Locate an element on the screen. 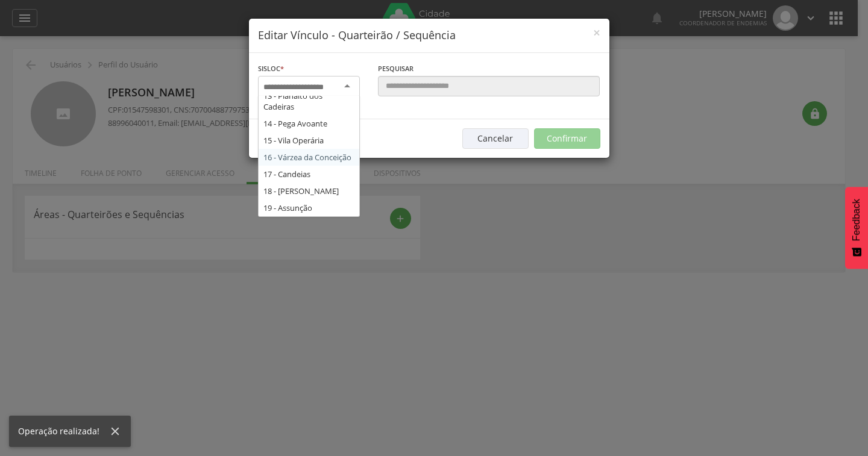 Image resolution: width=868 pixels, height=456 pixels. h4: Editar Vínculo - Quarteirão / Sequência is located at coordinates (429, 35).